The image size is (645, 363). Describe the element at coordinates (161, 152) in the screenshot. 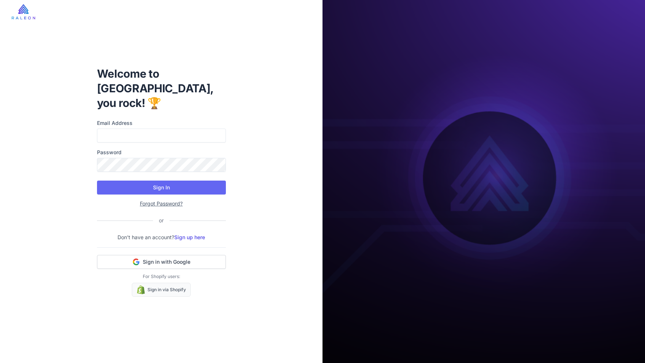

I see `label: Password` at that location.